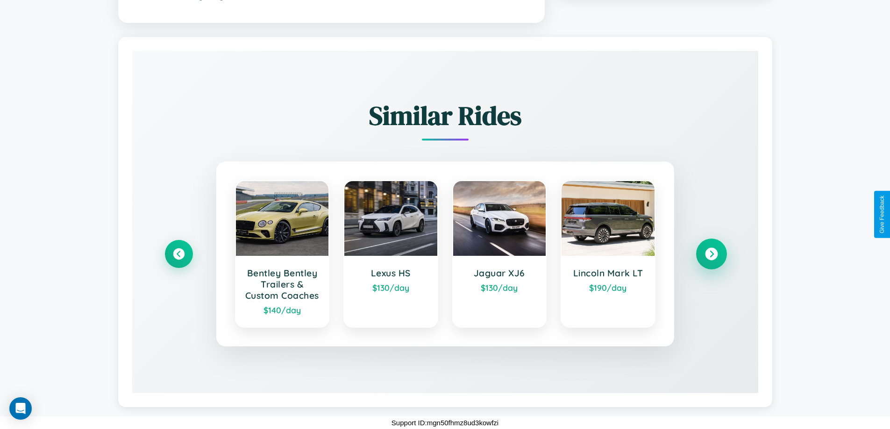 This screenshot has width=890, height=429. I want to click on h2: Similar Rides, so click(445, 115).